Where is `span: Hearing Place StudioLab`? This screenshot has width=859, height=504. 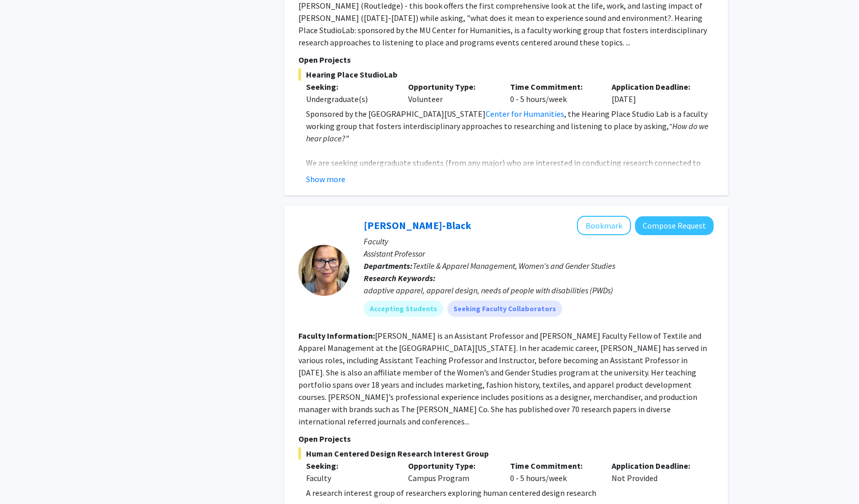
span: Hearing Place StudioLab is located at coordinates (506, 74).